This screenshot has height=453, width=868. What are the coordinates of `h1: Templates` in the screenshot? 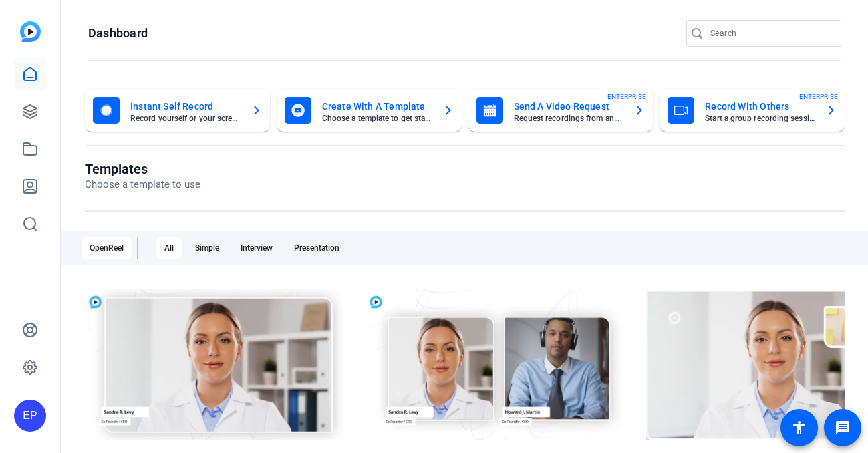 It's located at (142, 169).